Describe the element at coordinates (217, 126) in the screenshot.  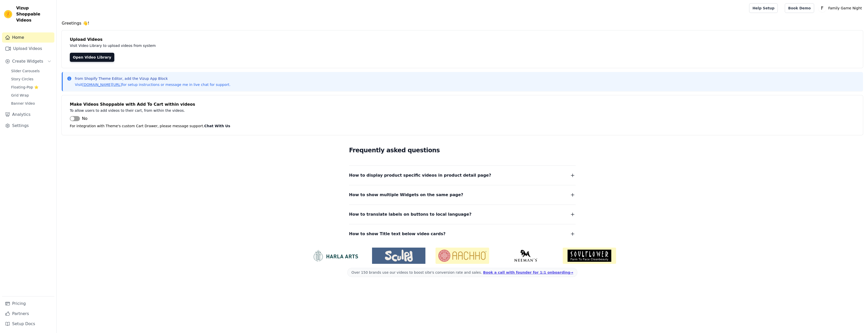
I see `button: Chat With Us` at that location.